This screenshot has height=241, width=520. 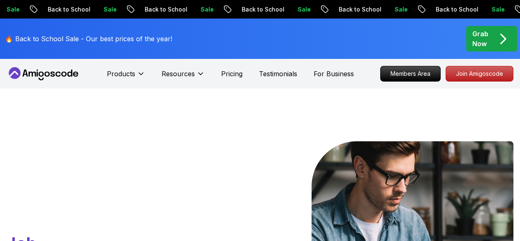 What do you see at coordinates (178, 74) in the screenshot?
I see `p: Resources` at bounding box center [178, 74].